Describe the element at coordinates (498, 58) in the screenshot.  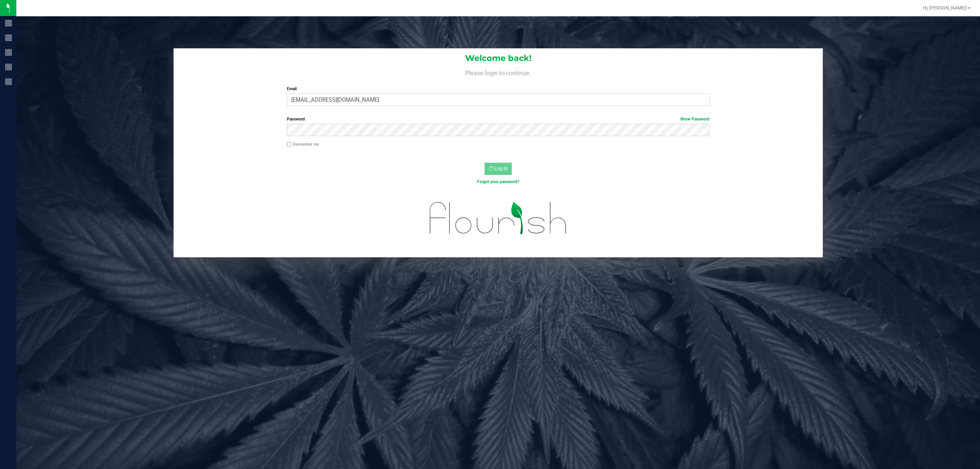
I see `h1: Welcome back!` at that location.